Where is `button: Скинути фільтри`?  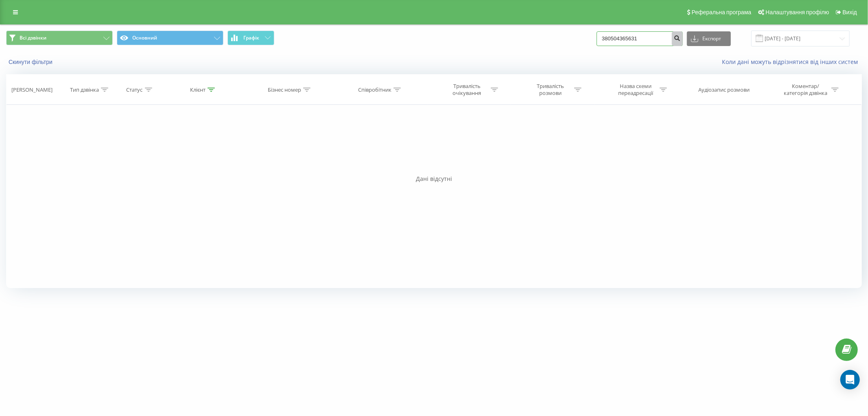 button: Скинути фільтри is located at coordinates (31, 62).